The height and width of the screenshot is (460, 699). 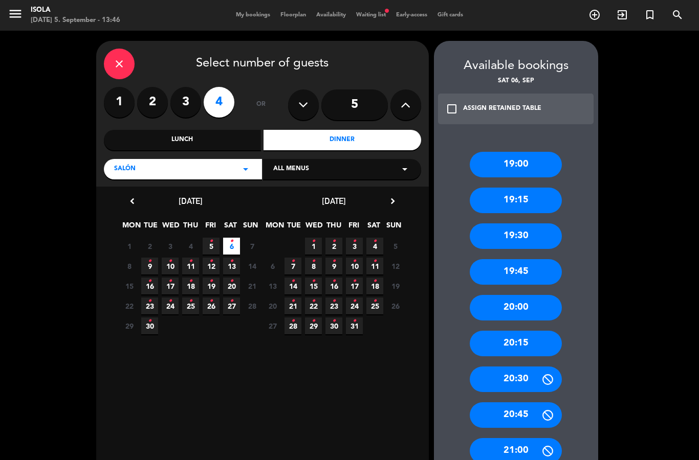 What do you see at coordinates (211, 286) in the screenshot?
I see `span: 19` at bounding box center [211, 286].